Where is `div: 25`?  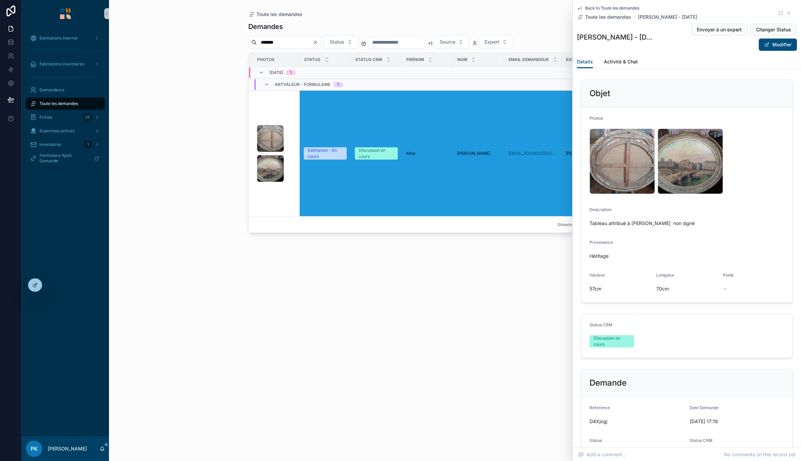
div: 25 is located at coordinates (88, 117).